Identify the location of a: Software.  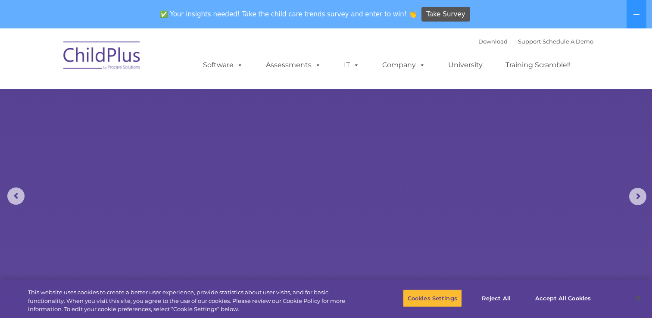
(223, 65).